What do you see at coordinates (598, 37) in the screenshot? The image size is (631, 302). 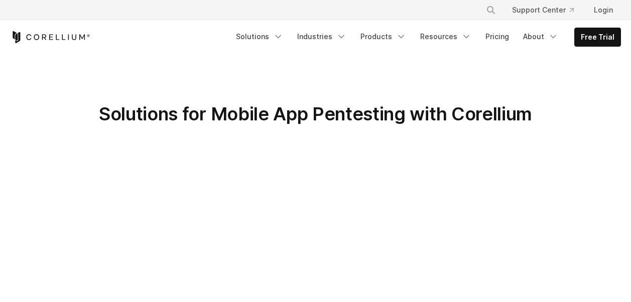 I see `a: Free Trial` at bounding box center [598, 37].